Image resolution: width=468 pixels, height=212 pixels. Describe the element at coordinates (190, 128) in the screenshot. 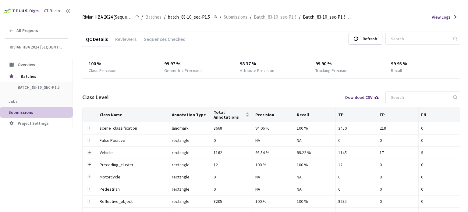

I see `div: landmark` at that location.